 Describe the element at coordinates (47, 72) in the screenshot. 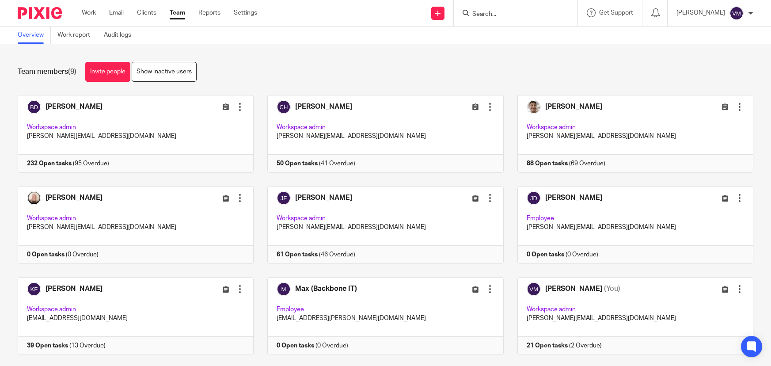

I see `h1: Team members` at that location.